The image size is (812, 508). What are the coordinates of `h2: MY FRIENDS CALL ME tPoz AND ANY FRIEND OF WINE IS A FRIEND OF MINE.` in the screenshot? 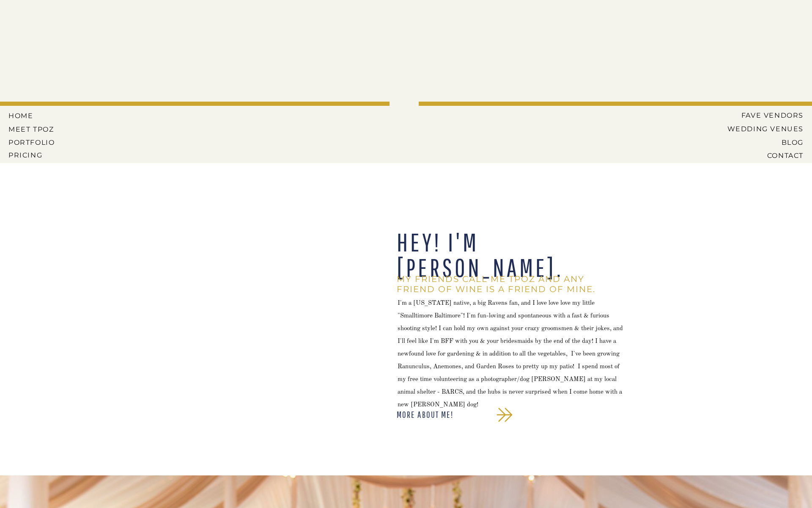 It's located at (507, 287).